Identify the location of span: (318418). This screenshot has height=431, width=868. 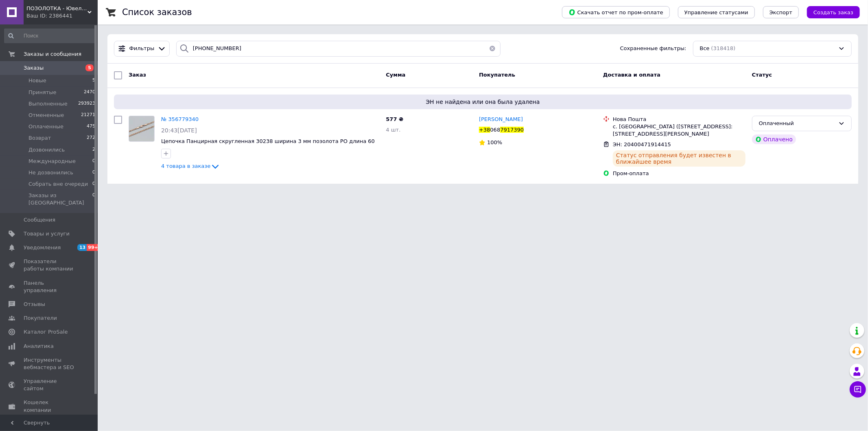
(724, 48).